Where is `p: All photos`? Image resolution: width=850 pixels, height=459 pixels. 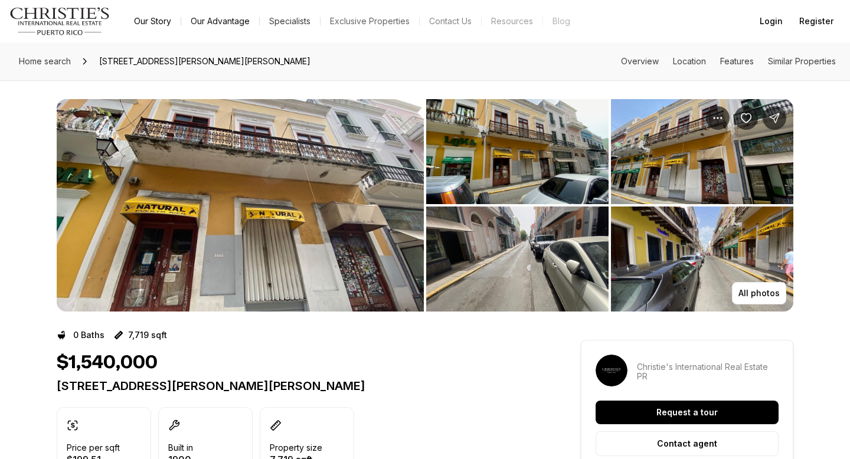
p: All photos is located at coordinates (759, 293).